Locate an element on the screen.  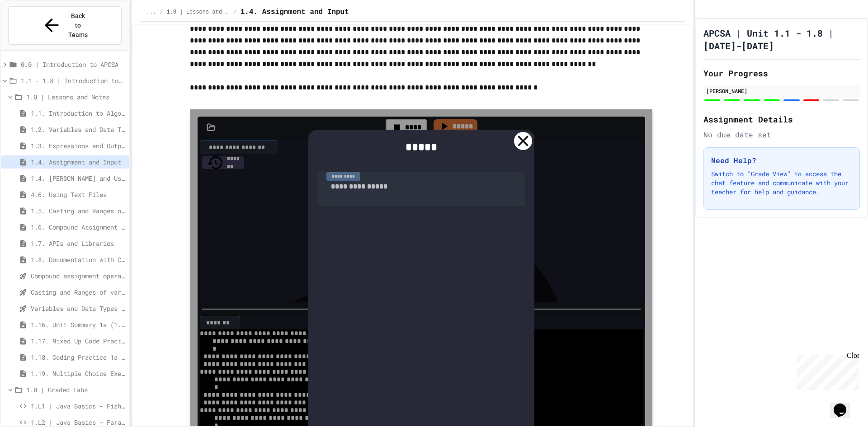
span: 1.16. Unit Summary 1a (1.1-1.6) is located at coordinates (78, 324).